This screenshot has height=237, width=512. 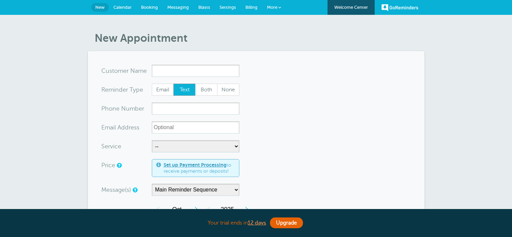 I want to click on span: More, so click(x=272, y=7).